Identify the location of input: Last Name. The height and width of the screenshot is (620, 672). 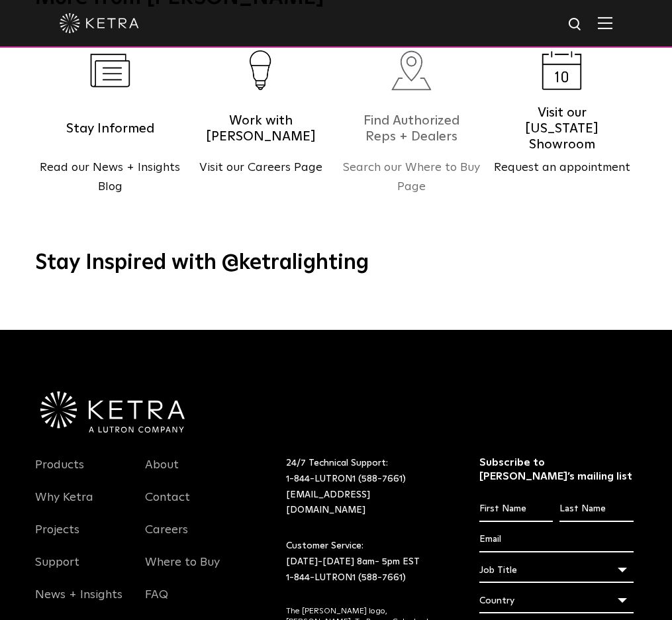
(597, 509).